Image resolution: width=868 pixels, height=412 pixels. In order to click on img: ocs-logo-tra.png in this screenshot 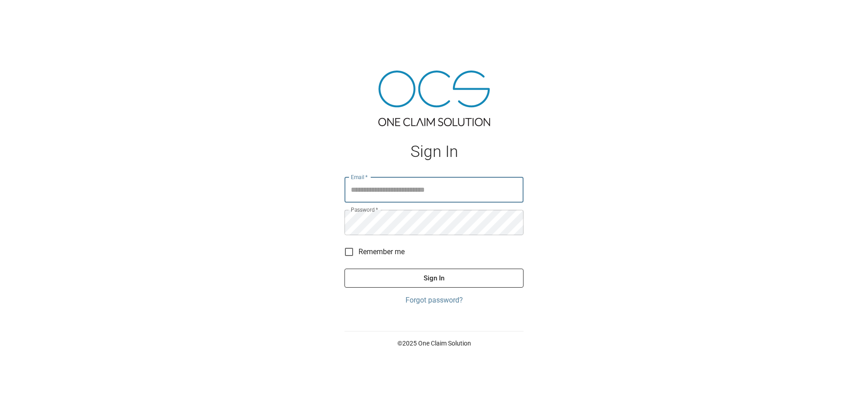, I will do `click(434, 98)`.